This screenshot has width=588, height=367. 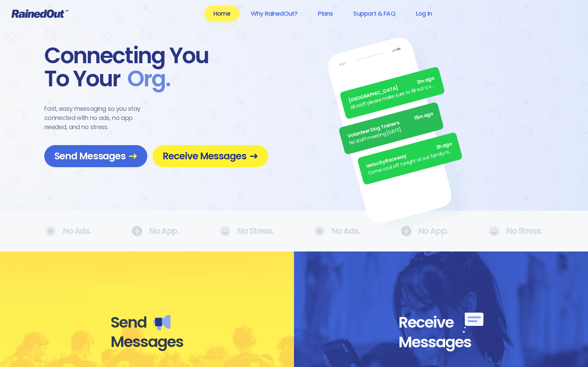 I want to click on a: Log In, so click(x=423, y=13).